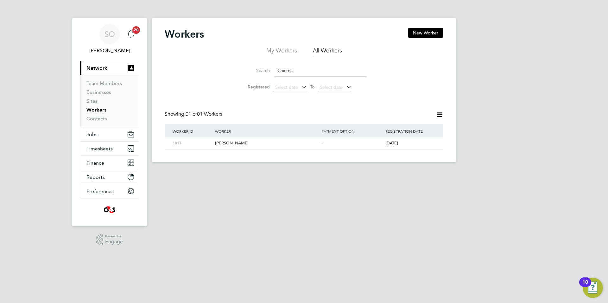 The width and height of the screenshot is (608, 303). Describe the element at coordinates (192, 131) in the screenshot. I see `div: Worker ID` at that location.